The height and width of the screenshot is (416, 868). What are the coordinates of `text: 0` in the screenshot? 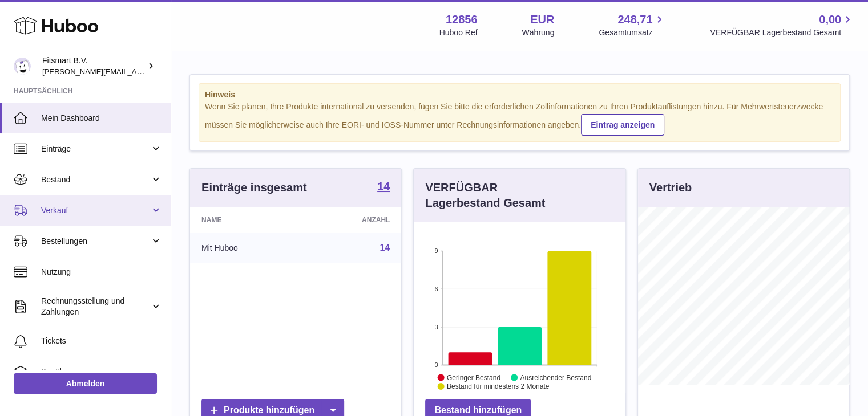 It's located at (436, 365).